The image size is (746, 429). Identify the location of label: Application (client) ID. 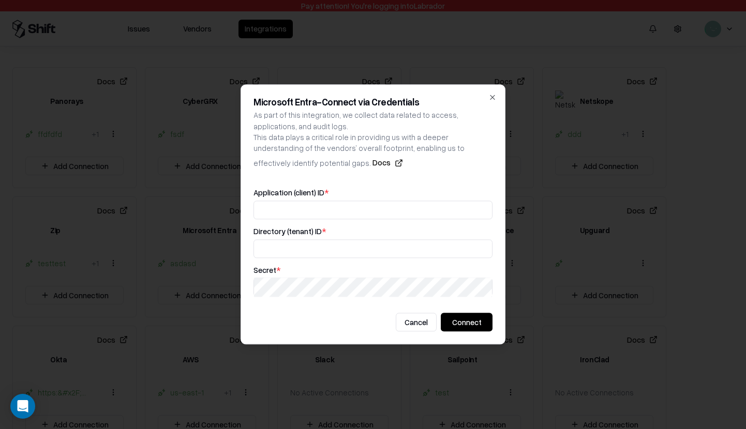
(373, 192).